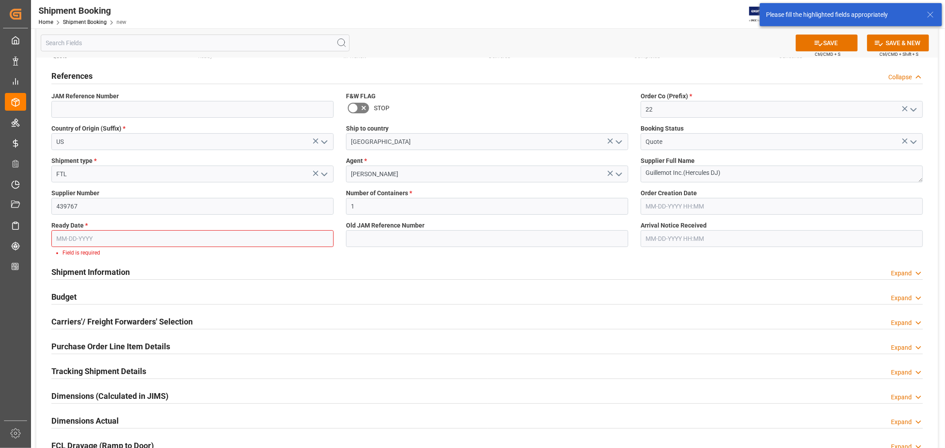 The height and width of the screenshot is (448, 945). What do you see at coordinates (662, 128) in the screenshot?
I see `span: Booking Status` at bounding box center [662, 128].